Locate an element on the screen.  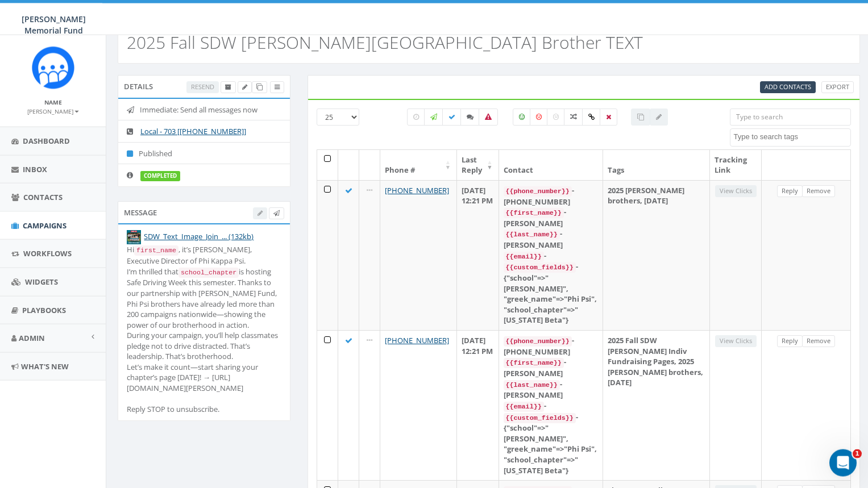
label: Positive is located at coordinates (522, 117).